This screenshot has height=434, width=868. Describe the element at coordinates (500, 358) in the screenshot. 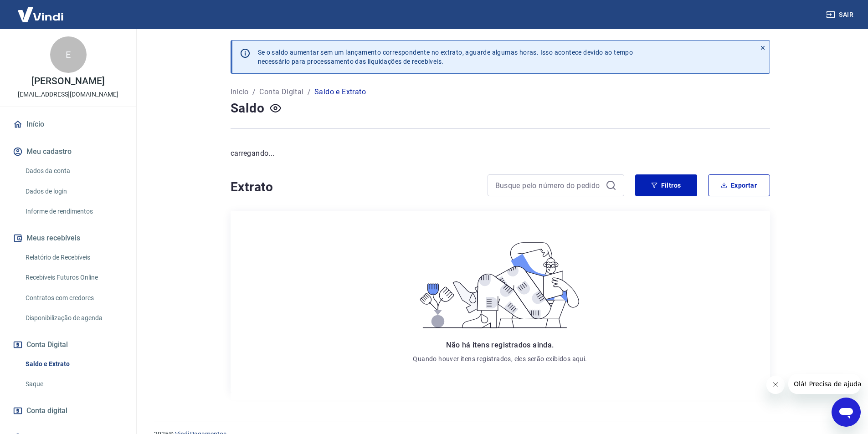

I see `p: Quando houver itens registrados, eles serão exibidos aqui.` at that location.